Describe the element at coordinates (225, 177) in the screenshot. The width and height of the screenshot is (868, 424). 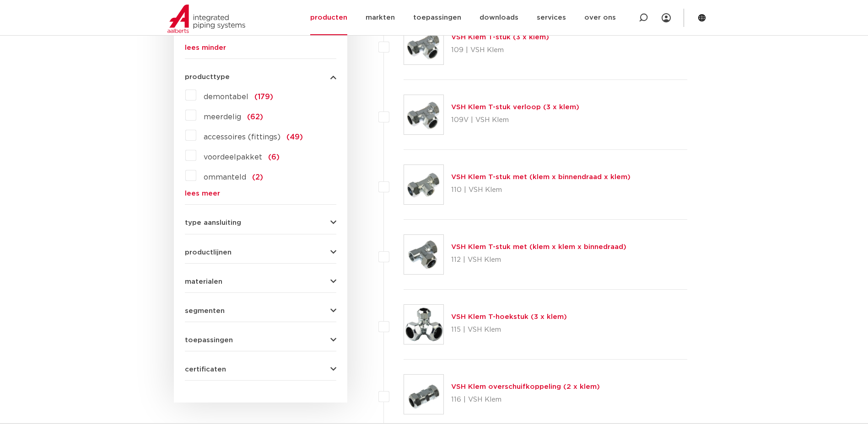
I see `span: ommanteld` at that location.